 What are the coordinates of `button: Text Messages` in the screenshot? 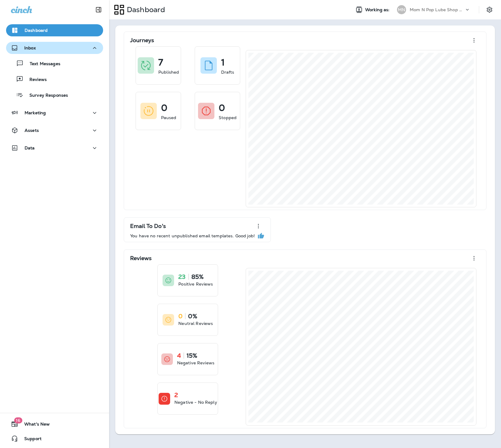 It's located at (55, 64).